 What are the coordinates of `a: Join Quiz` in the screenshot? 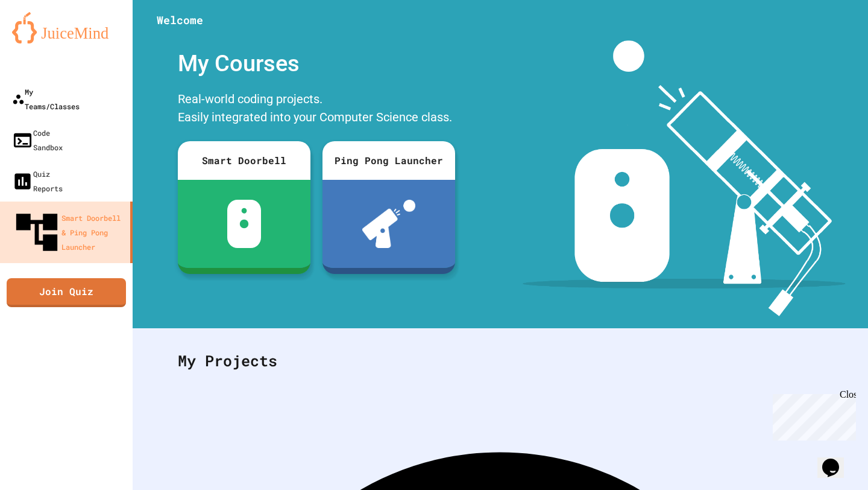 It's located at (66, 293).